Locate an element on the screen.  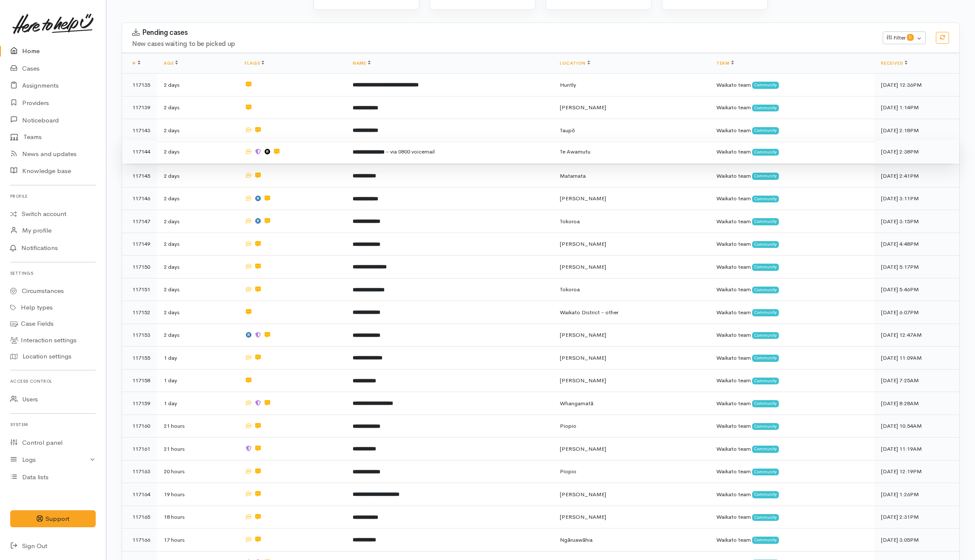
h6: System is located at coordinates (53, 424).